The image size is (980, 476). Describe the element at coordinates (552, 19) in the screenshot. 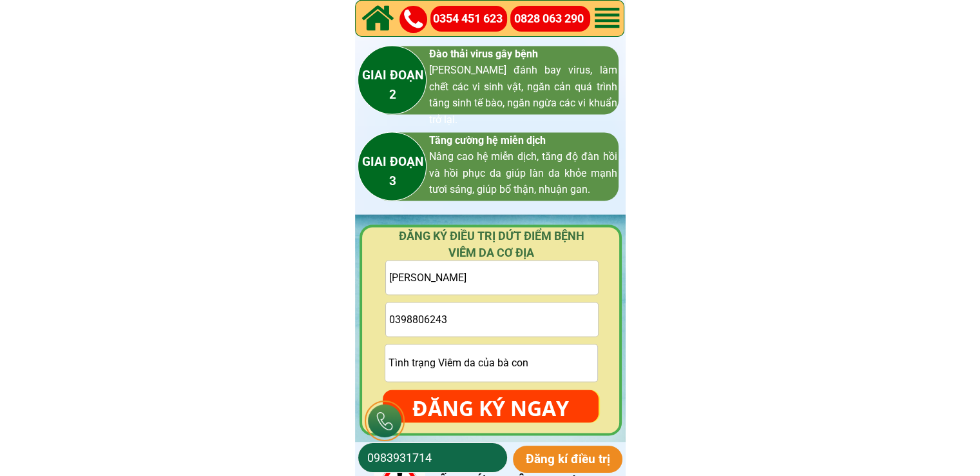

I see `div: 0828 063 290` at that location.